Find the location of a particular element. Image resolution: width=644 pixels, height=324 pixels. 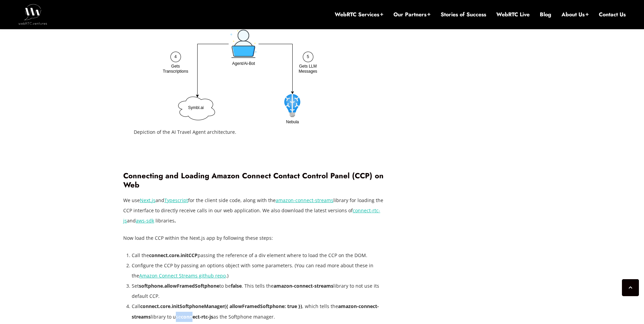

li: Set to be . This tells the library to not use its default CCP. is located at coordinates (258, 291).